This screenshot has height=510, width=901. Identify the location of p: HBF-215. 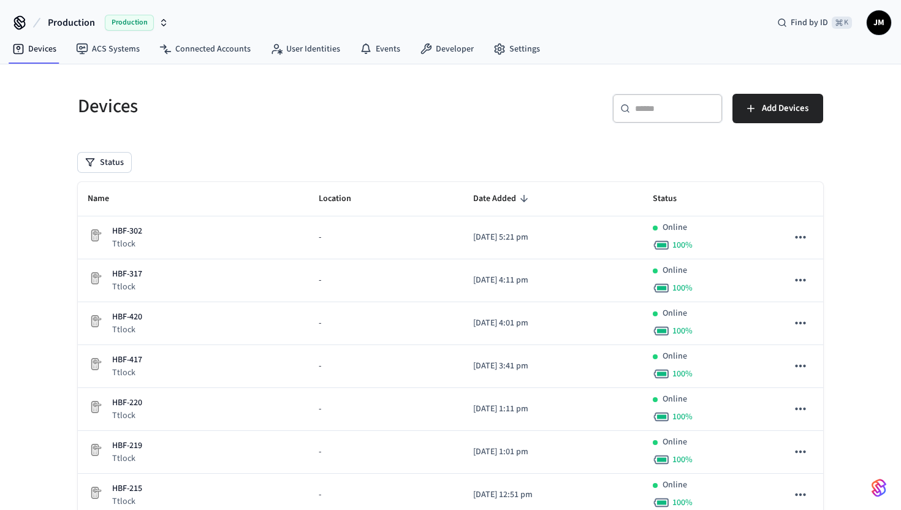
(127, 489).